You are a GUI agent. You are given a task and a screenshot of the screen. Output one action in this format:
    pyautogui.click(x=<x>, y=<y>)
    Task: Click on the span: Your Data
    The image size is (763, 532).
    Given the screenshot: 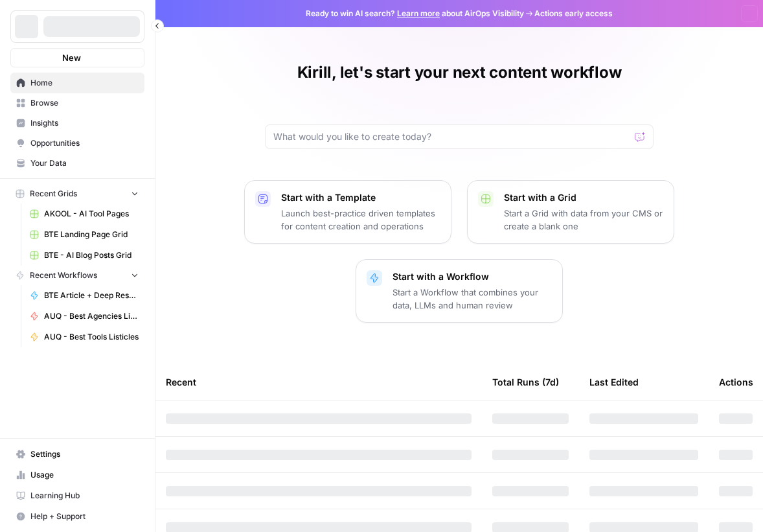 What is the action you would take?
    pyautogui.click(x=84, y=163)
    